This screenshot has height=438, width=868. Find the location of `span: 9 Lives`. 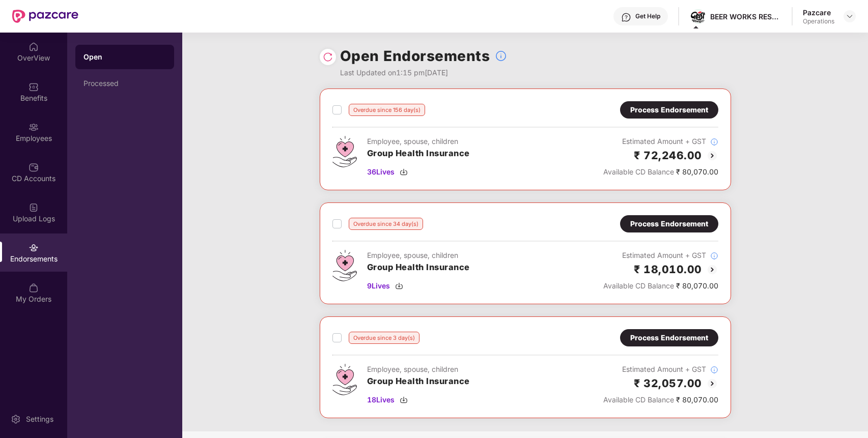

span: 9 Lives is located at coordinates (378, 286).